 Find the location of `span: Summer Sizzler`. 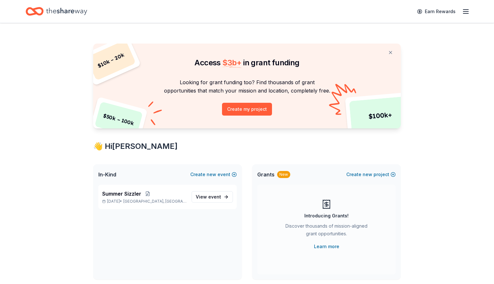

span: Summer Sizzler is located at coordinates (122, 194).